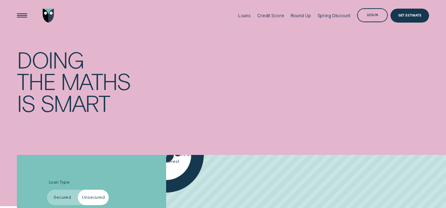 The height and width of the screenshot is (208, 446). Describe the element at coordinates (409, 15) in the screenshot. I see `a: Get Estimate` at that location.